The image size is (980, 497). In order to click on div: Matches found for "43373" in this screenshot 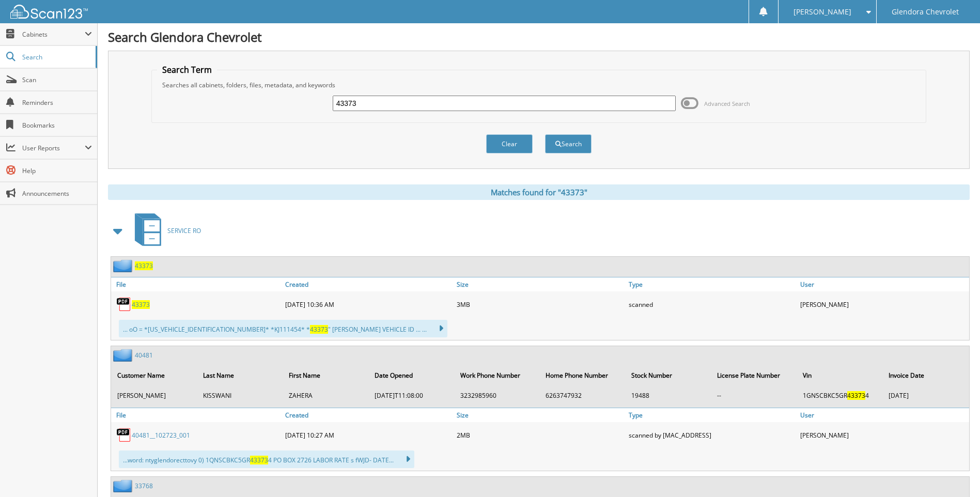, I will do `click(539, 192)`.